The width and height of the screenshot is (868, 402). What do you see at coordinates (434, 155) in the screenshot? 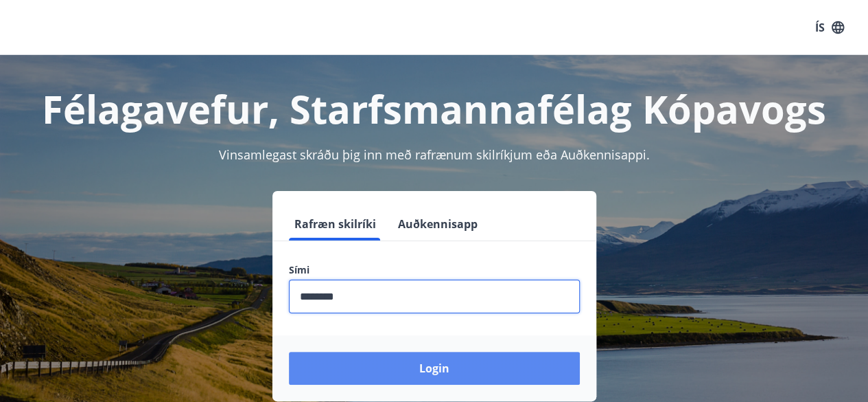
I see `span: Vinsamlegast skráðu þig inn með rafrænum skilríkjum eða Auðkennisappi.` at bounding box center [434, 155].